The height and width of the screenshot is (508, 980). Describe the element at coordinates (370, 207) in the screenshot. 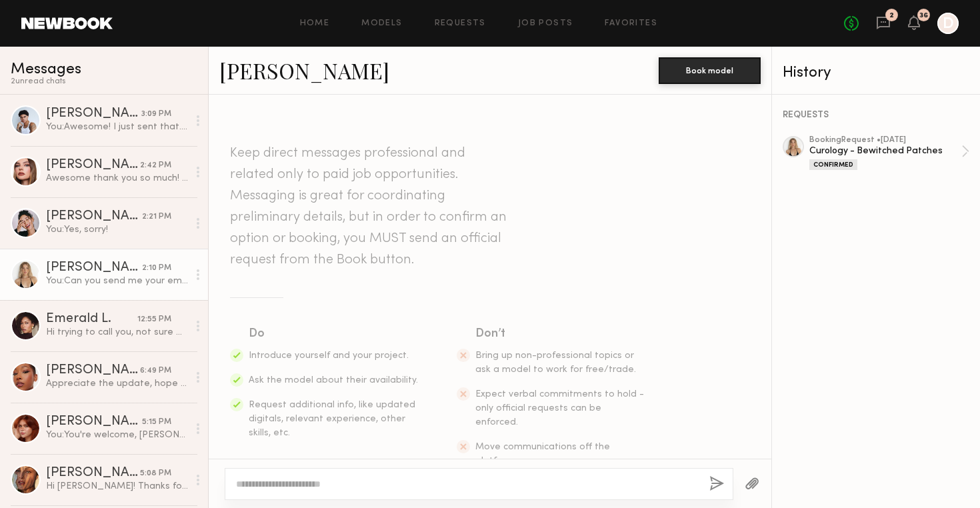

I see `header: Keep direct messages professional and related only to paid job opportunities. Messaging is great ...` at that location.